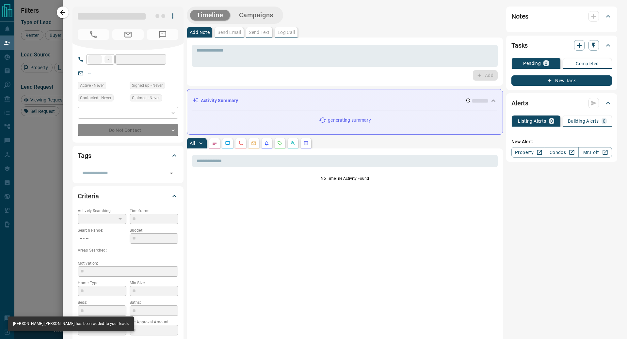  What do you see at coordinates (561, 153) in the screenshot?
I see `a: Condos` at bounding box center [561, 153].